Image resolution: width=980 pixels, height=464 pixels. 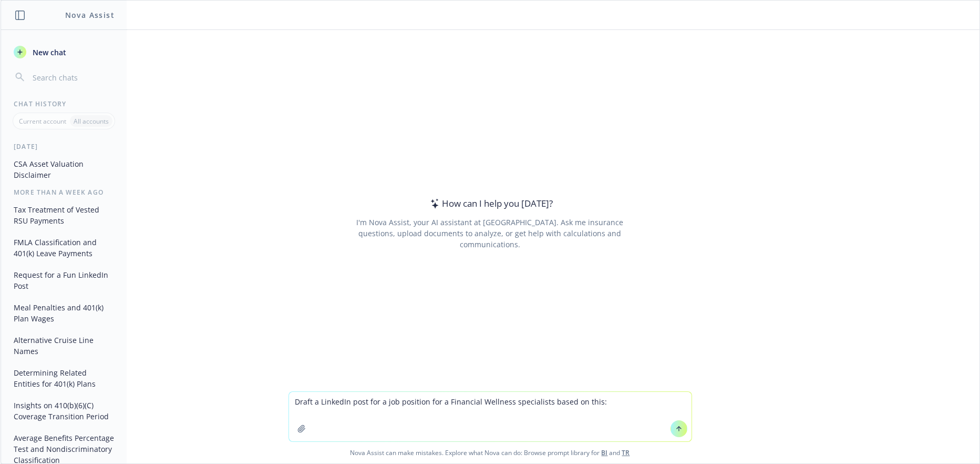 What do you see at coordinates (90, 14) in the screenshot?
I see `h1: Nova Assist` at bounding box center [90, 14].